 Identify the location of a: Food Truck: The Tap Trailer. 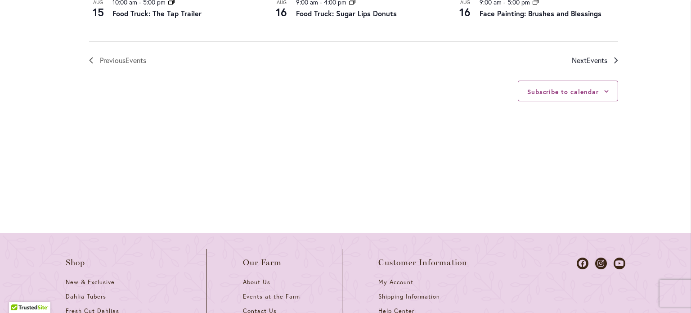
(157, 13).